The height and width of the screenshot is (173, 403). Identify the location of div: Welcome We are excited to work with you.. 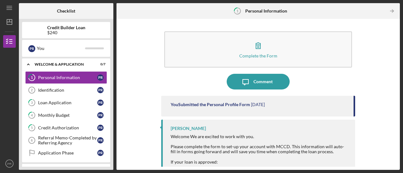
(260, 137).